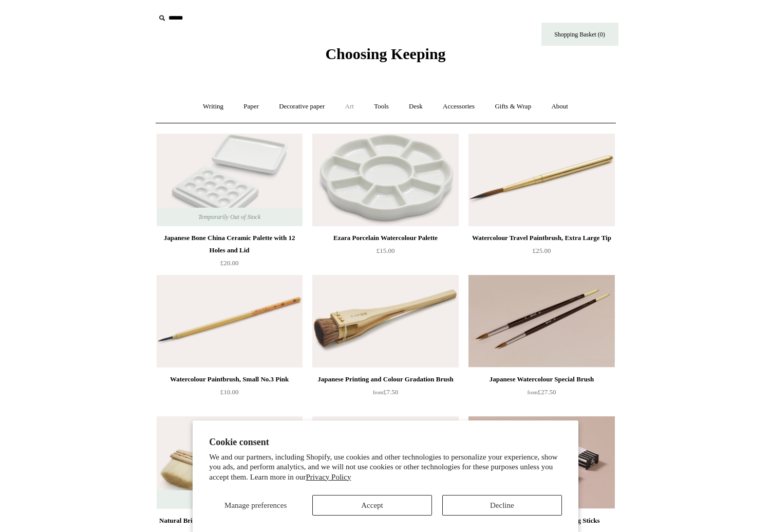 This screenshot has width=771, height=532. Describe the element at coordinates (386, 250) in the screenshot. I see `span: £15.00` at that location.